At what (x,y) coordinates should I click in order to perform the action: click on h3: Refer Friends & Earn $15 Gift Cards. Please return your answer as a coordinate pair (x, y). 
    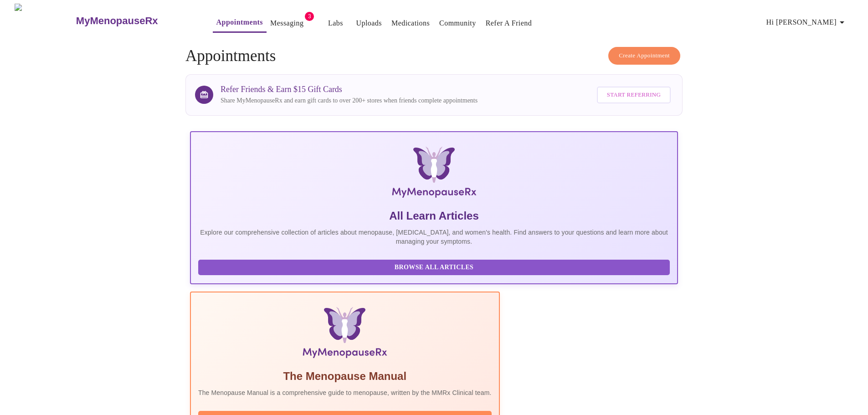
    Looking at the image, I should click on (349, 90).